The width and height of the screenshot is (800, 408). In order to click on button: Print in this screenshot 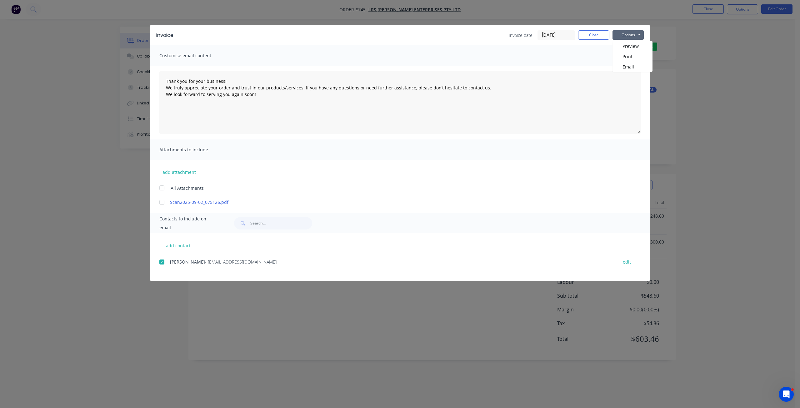, I will do `click(632, 56)`.